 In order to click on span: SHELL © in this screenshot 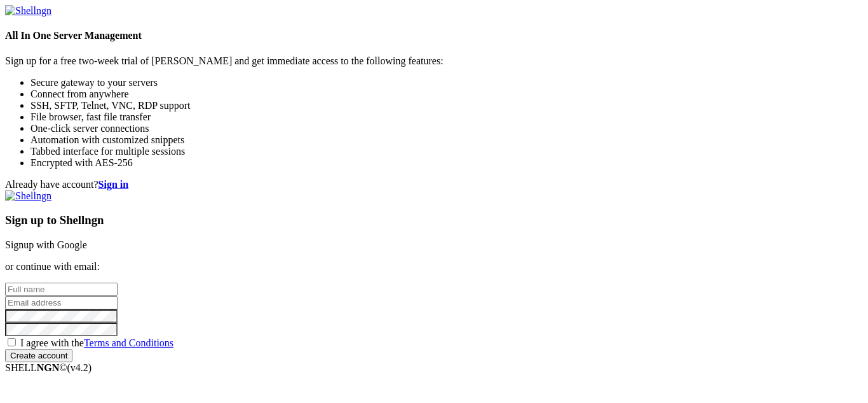, I will do `click(48, 367)`.